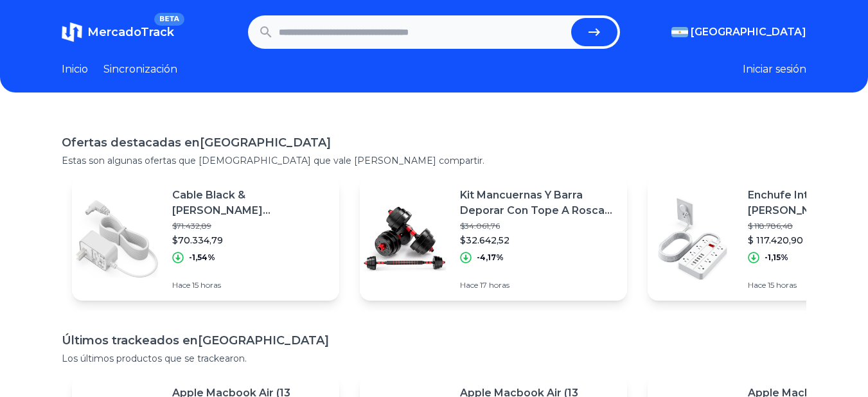  Describe the element at coordinates (74, 68) in the screenshot. I see `font: Inicio` at that location.